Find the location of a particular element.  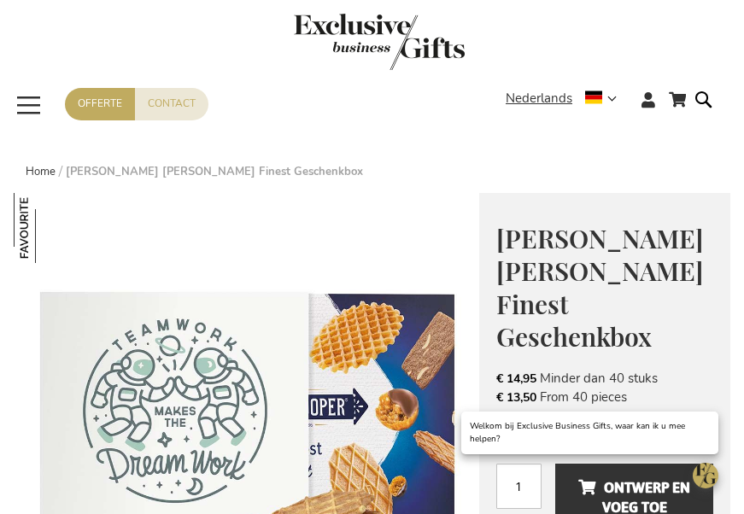

span: Nederlands is located at coordinates (539, 98).